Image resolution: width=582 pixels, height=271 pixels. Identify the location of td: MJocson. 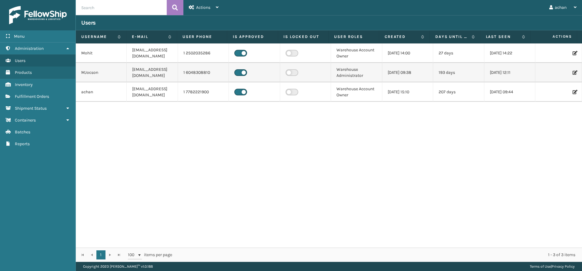
(101, 72).